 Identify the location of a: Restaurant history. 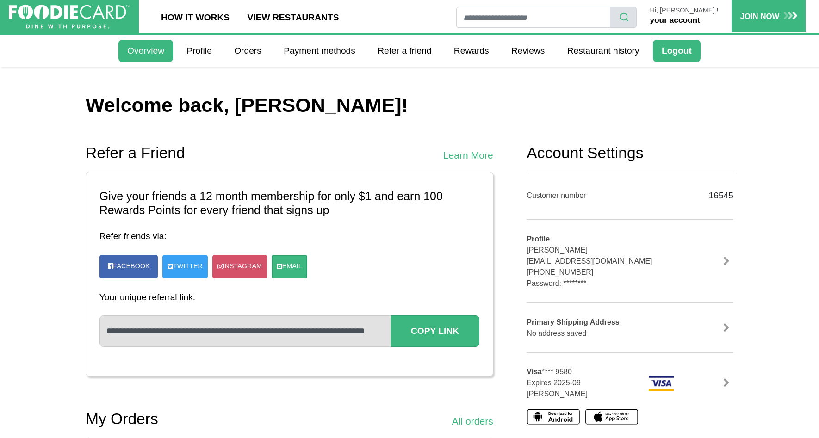
(603, 51).